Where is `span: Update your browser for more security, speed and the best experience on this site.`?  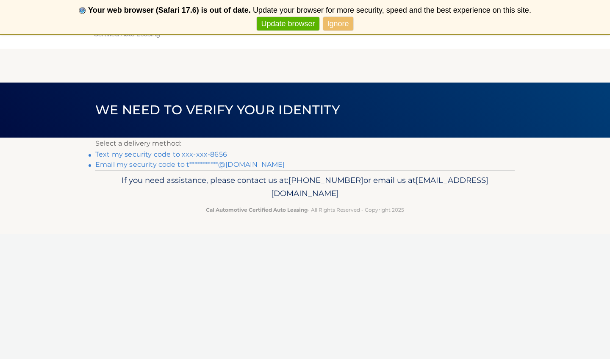
span: Update your browser for more security, speed and the best experience on this site. is located at coordinates (392, 10).